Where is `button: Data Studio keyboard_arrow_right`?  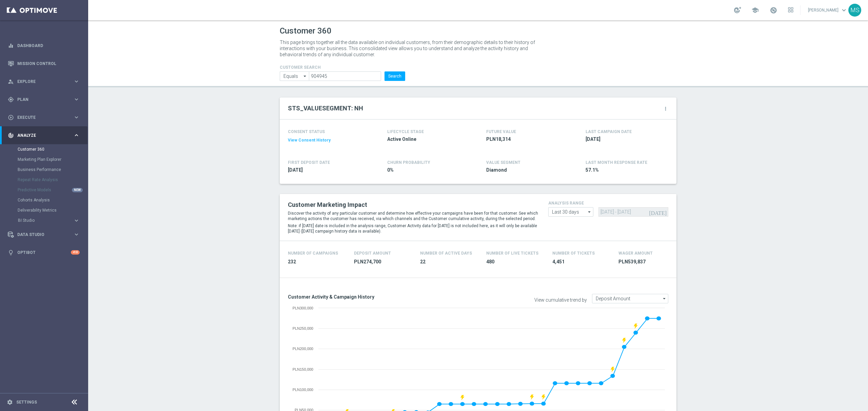
button: Data Studio keyboard_arrow_right is located at coordinates (44, 235).